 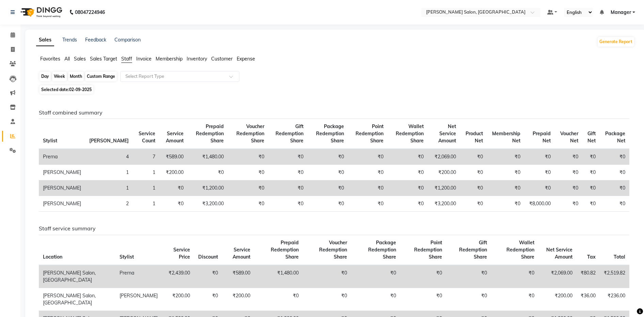 I want to click on div: Custom Range, so click(x=101, y=77).